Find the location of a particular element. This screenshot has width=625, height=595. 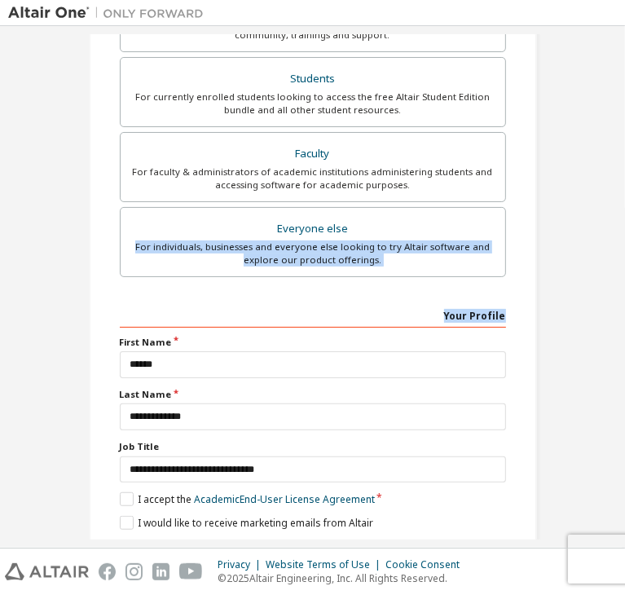

div: Students is located at coordinates (313, 79).